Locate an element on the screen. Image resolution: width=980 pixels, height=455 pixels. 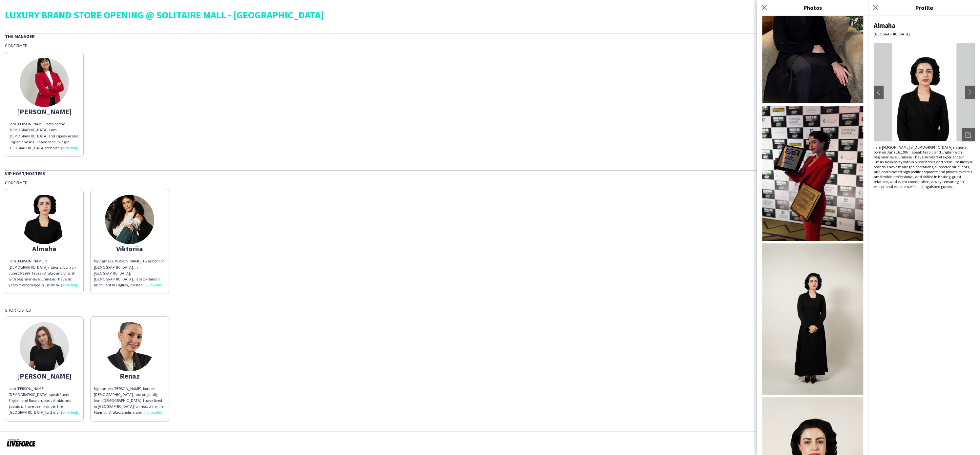
img: Powered by Liveforce is located at coordinates (21, 442).